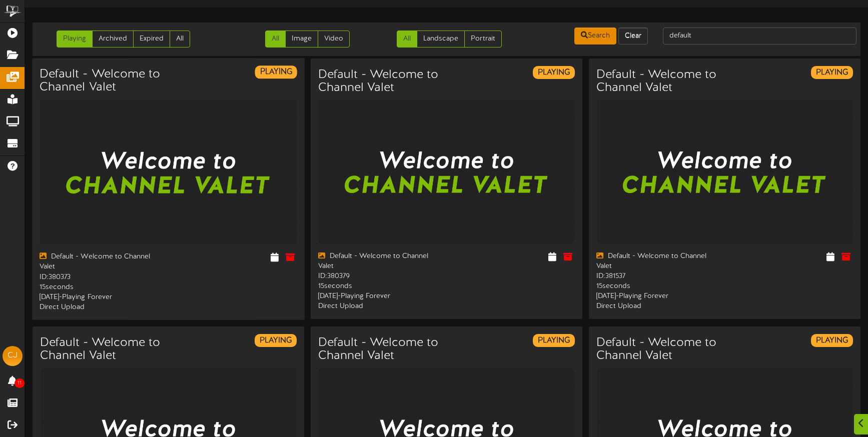  Describe the element at coordinates (760, 36) in the screenshot. I see `input: -- Search Messages by Name --` at that location.